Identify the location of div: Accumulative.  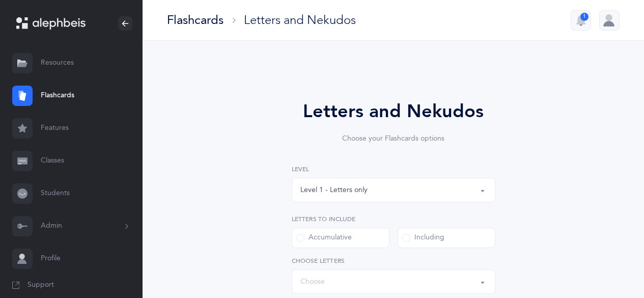
(323, 238).